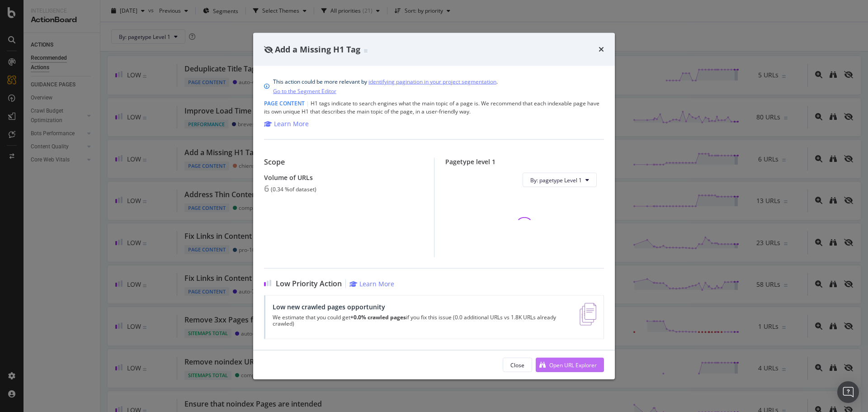 The width and height of the screenshot is (868, 412). What do you see at coordinates (344, 177) in the screenshot?
I see `div: Volume of URLs` at bounding box center [344, 177].